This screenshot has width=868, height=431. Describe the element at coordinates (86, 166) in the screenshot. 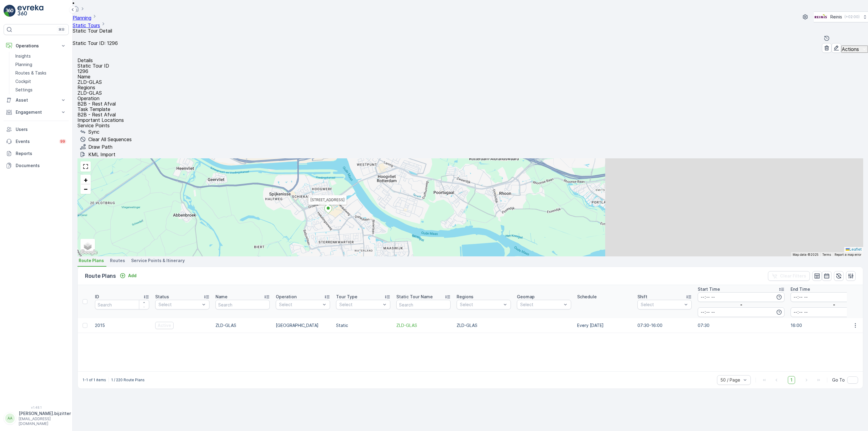

I see `a: View Fullscreen` at that location.